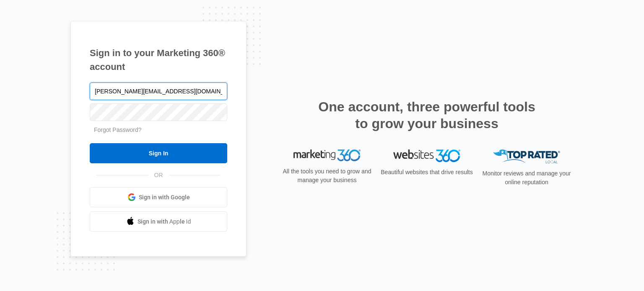  Describe the element at coordinates (159, 197) in the screenshot. I see `a: Sign in with Google` at that location.